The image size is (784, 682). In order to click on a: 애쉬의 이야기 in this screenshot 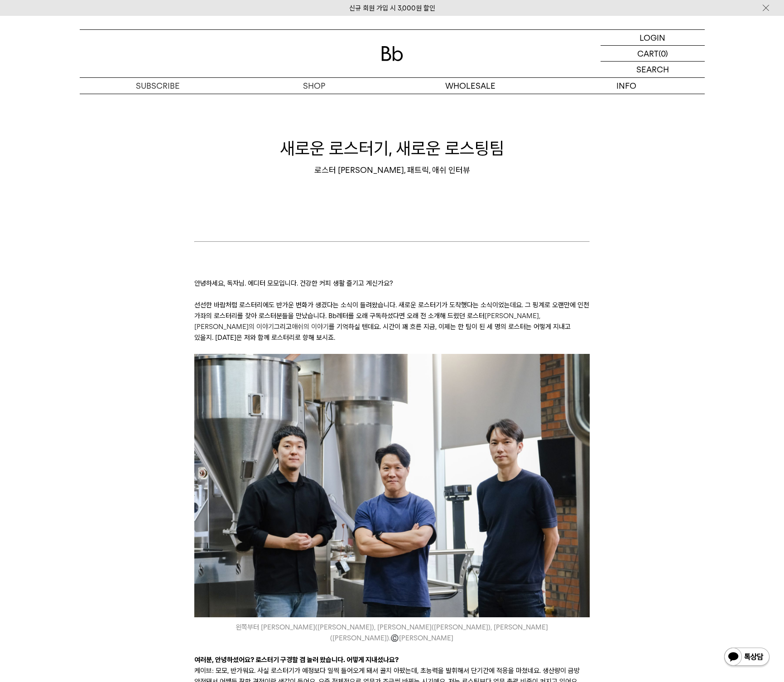, I will do `click(310, 327)`.